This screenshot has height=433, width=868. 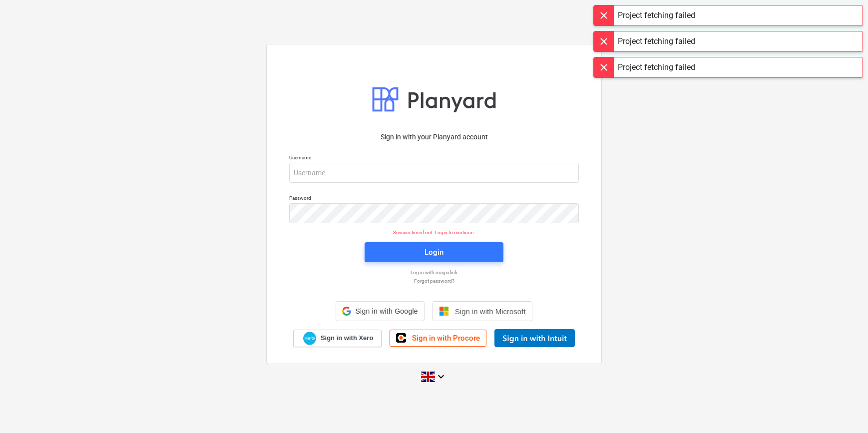 What do you see at coordinates (434, 137) in the screenshot?
I see `p: Sign in with your Planyard account` at bounding box center [434, 137].